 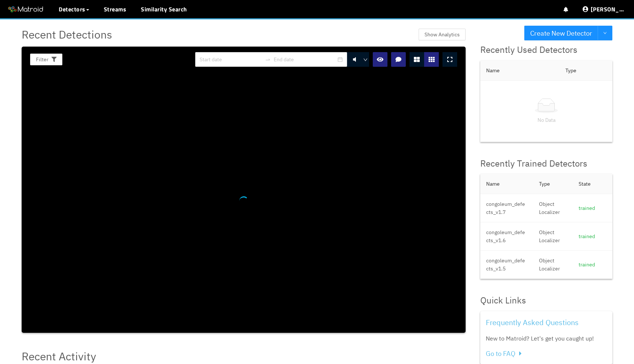 What do you see at coordinates (72, 9) in the screenshot?
I see `span: Detectors` at bounding box center [72, 9].